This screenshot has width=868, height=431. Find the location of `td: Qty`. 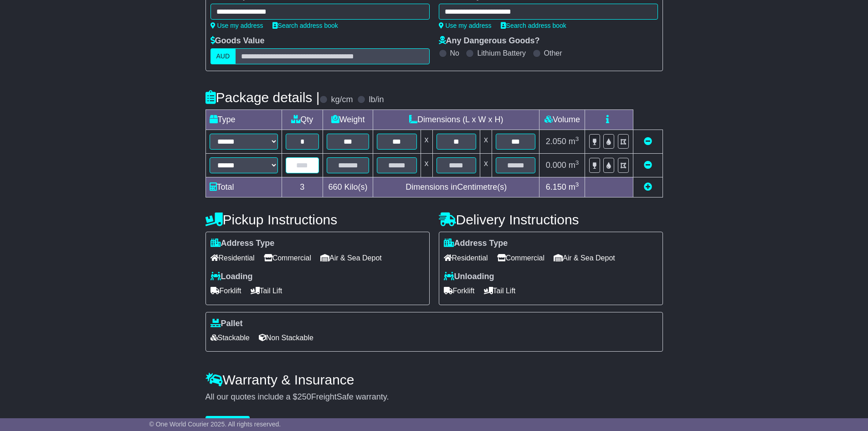

td: Qty is located at coordinates (302, 120).